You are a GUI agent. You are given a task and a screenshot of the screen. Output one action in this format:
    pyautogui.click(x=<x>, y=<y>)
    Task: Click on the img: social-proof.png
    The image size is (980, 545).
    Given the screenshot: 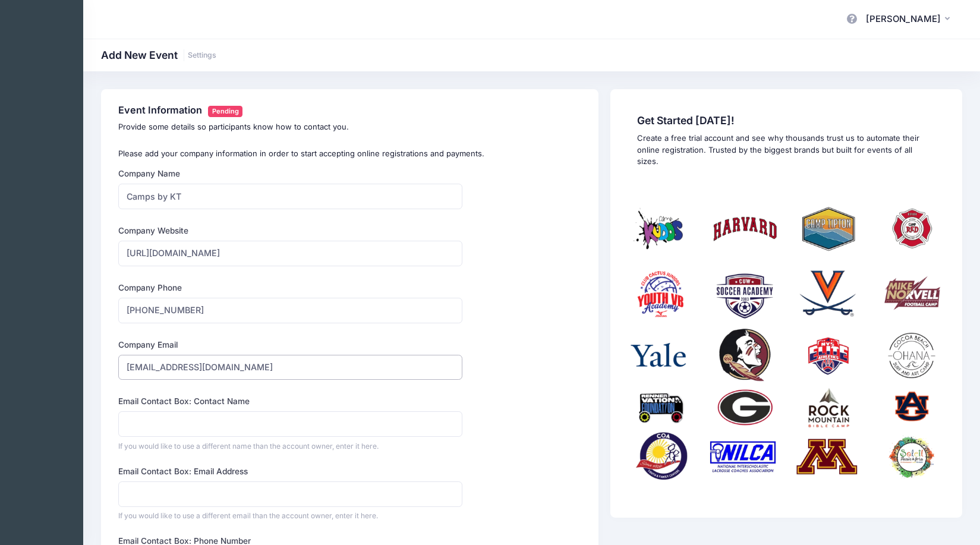 What is the action you would take?
    pyautogui.click(x=786, y=343)
    